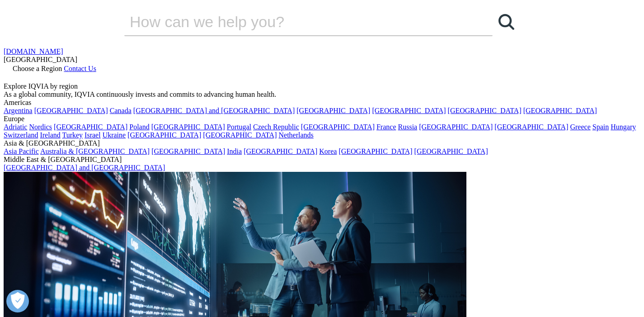 The height and width of the screenshot is (317, 644). I want to click on a: Switzerland, so click(21, 135).